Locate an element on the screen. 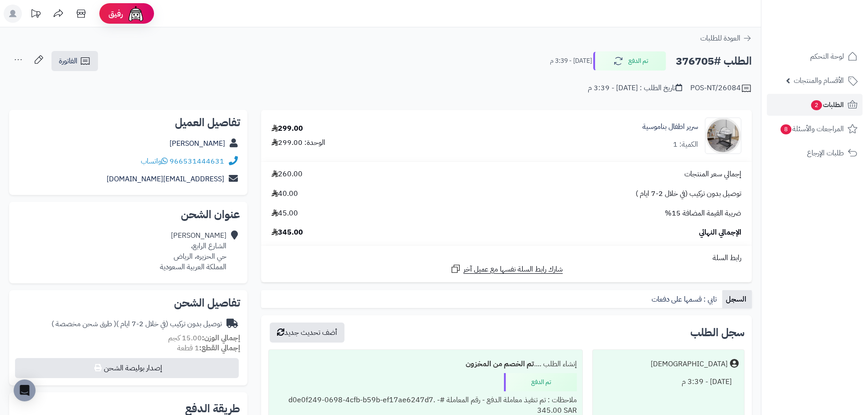 Image resolution: width=868 pixels, height=415 pixels. a: المراجعات والأسئلة8 is located at coordinates (814, 129).